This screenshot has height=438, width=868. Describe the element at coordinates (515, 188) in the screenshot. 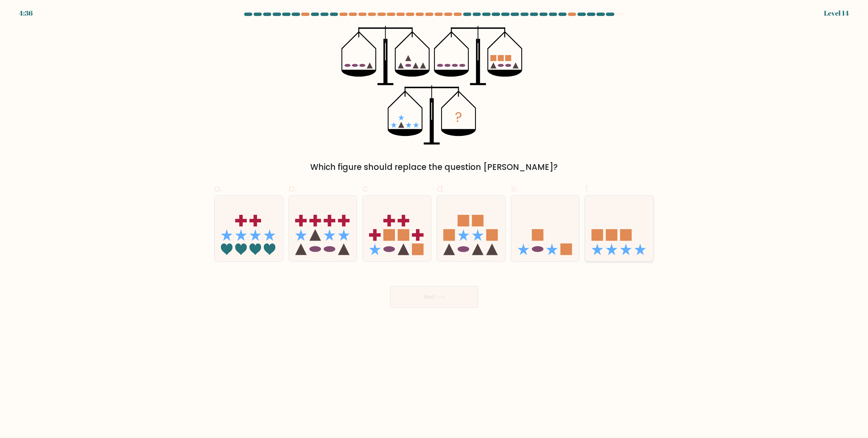

I see `span: e.` at that location.